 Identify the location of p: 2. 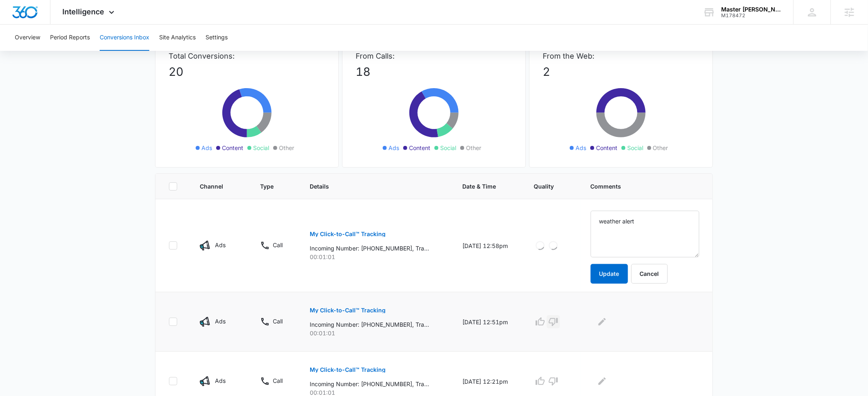
(621, 72).